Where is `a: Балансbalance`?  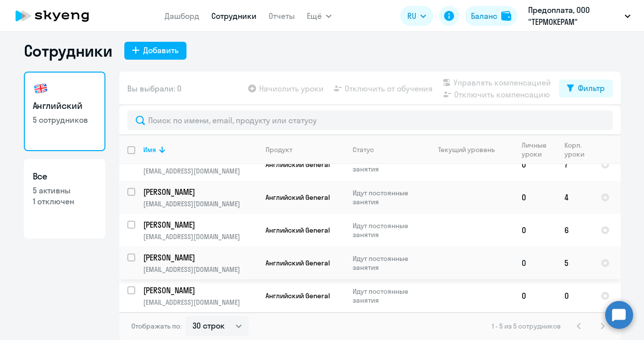
a: Балансbalance is located at coordinates (491, 16).